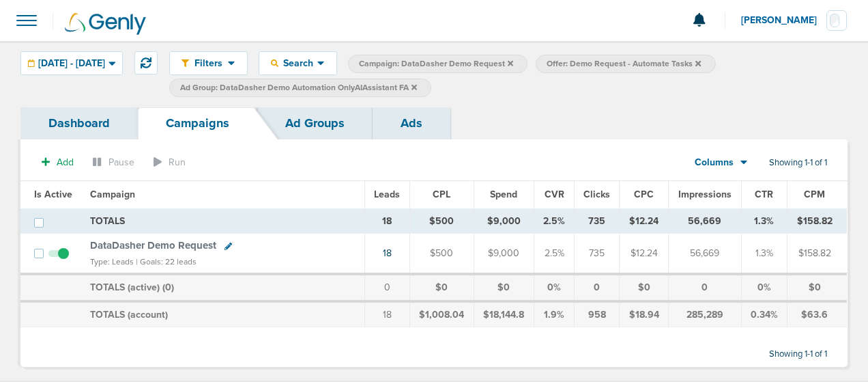  I want to click on span: Campaign: DataDasher Demo Request, so click(436, 64).